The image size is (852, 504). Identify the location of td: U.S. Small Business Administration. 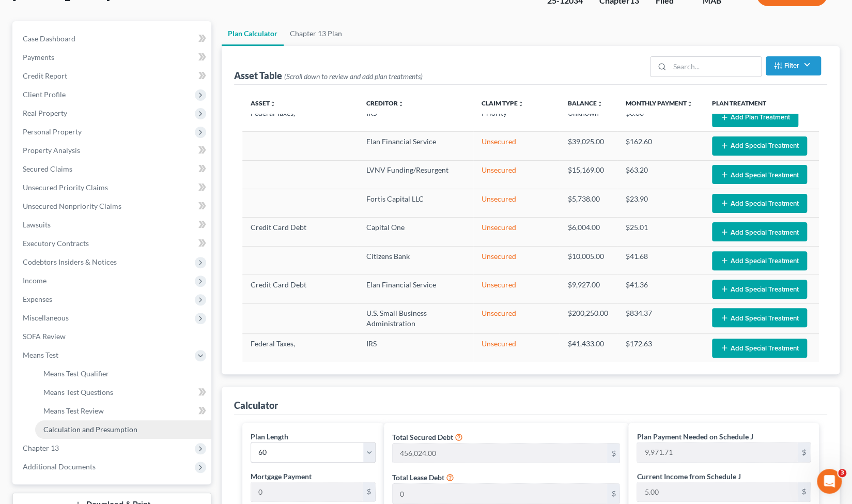
(415, 318).